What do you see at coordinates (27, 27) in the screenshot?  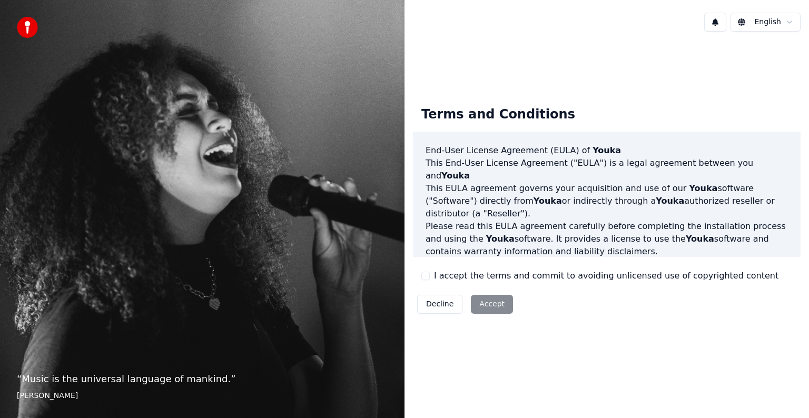 I see `img: youka` at bounding box center [27, 27].